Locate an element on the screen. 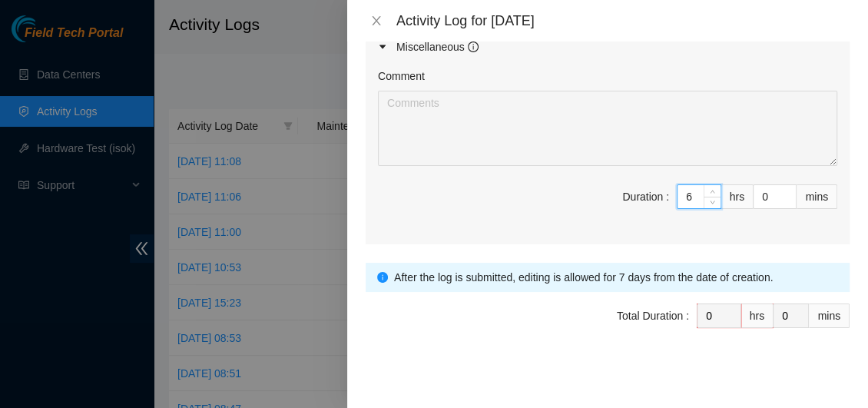 Image resolution: width=868 pixels, height=408 pixels. span: up is located at coordinates (713, 192).